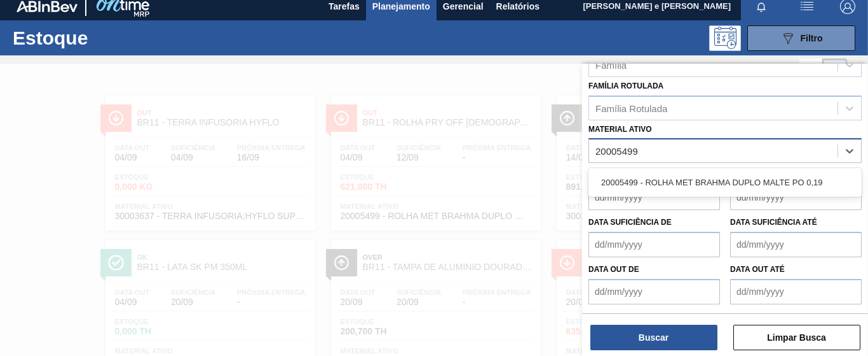 The image size is (868, 356). I want to click on label: Data suficiência até, so click(773, 222).